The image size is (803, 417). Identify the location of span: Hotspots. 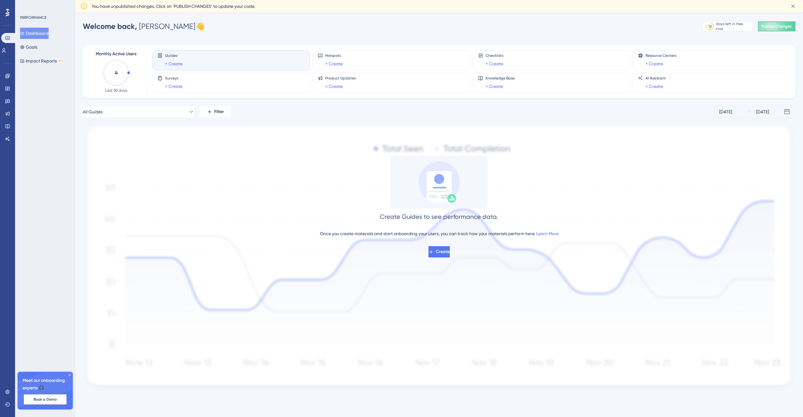
(334, 56).